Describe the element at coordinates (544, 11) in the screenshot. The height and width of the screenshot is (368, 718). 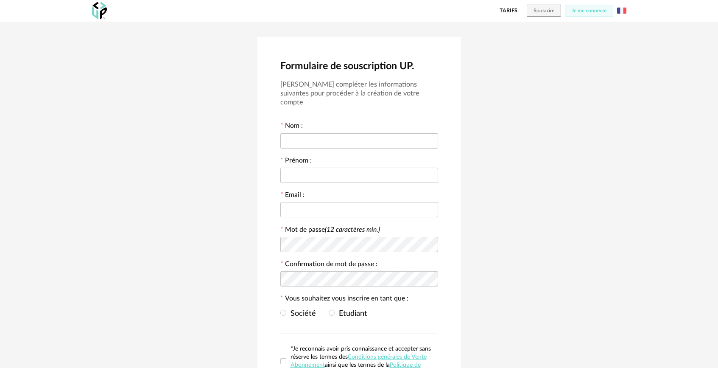
I see `button: Souscrire` at that location.